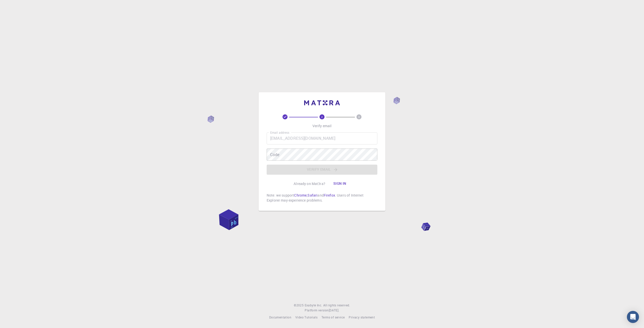 This screenshot has height=328, width=644. What do you see at coordinates (633, 317) in the screenshot?
I see `div: Open Intercom Messenger` at bounding box center [633, 317].